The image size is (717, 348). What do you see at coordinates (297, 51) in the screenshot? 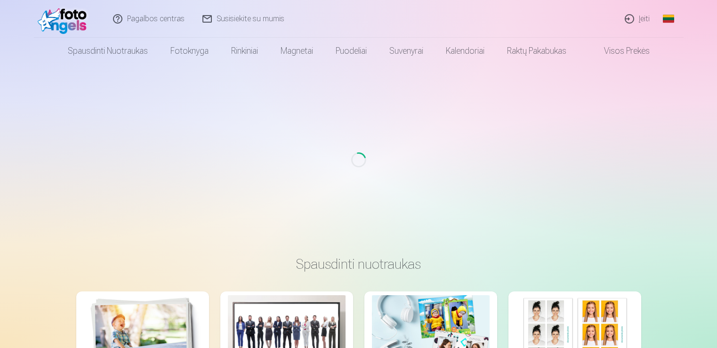
I see `a: Magnetai` at bounding box center [297, 51].